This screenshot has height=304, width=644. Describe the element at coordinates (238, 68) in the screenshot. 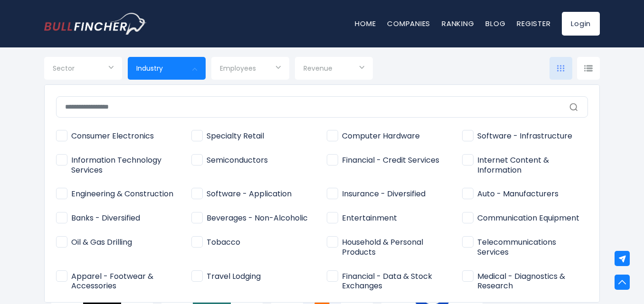

I see `span: Employees` at that location.